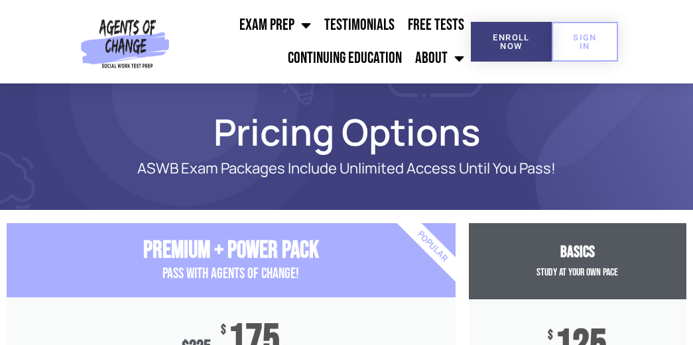 This screenshot has width=693, height=345. What do you see at coordinates (346, 132) in the screenshot?
I see `h1: Pricing Options` at bounding box center [346, 132].